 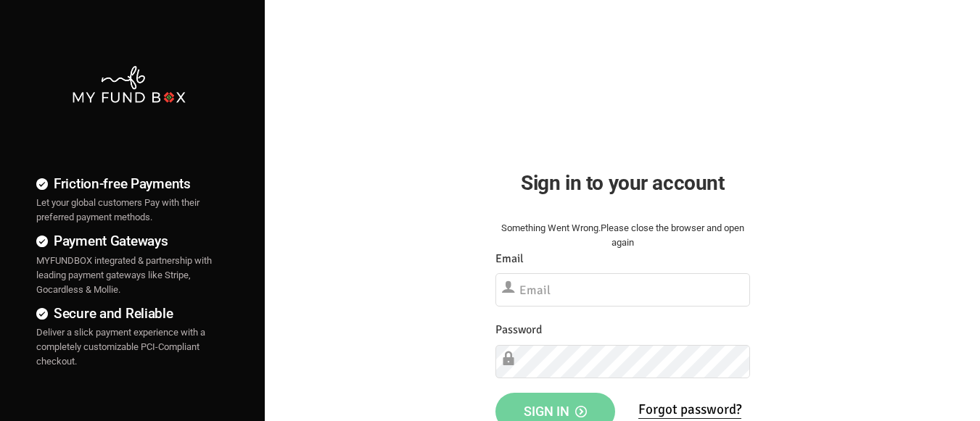 I want to click on h4: Friction-free Payments, so click(x=128, y=184).